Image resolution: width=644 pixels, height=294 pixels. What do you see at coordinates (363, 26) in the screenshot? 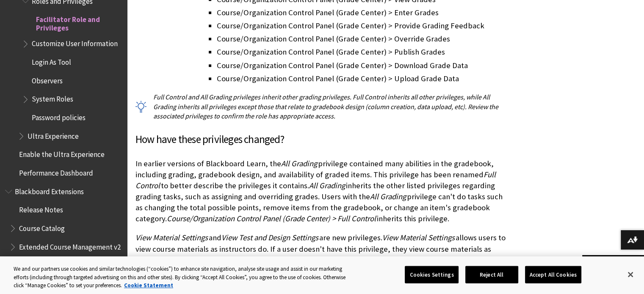
I see `li: Course/Organization Control Panel (Grade Center) > Provide Grading Feedback` at bounding box center [363, 26].